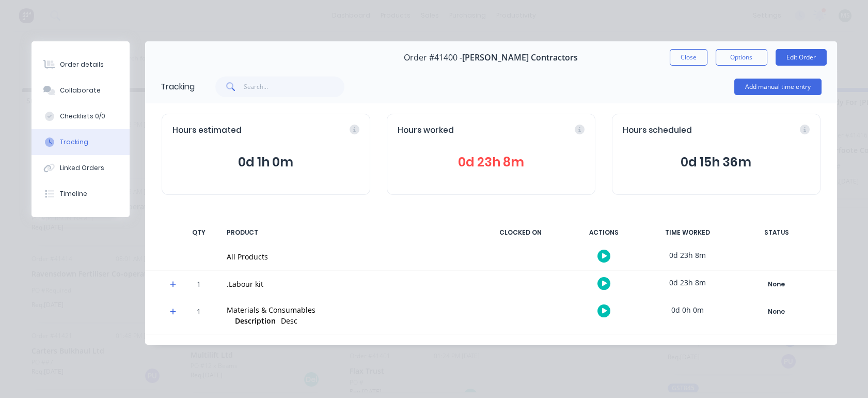 The height and width of the screenshot is (398, 868). I want to click on span: Hours scheduled, so click(657, 131).